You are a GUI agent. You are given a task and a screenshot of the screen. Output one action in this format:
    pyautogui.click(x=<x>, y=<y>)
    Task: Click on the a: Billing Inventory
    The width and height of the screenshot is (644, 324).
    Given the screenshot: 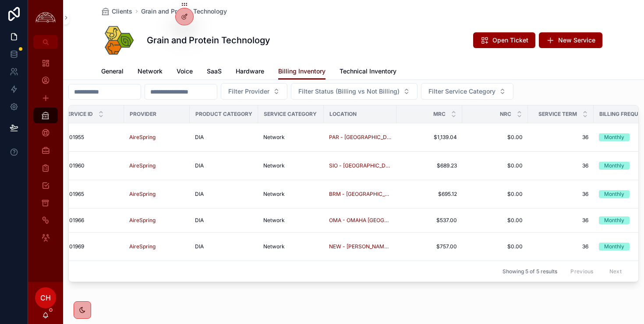 What is the action you would take?
    pyautogui.click(x=302, y=72)
    